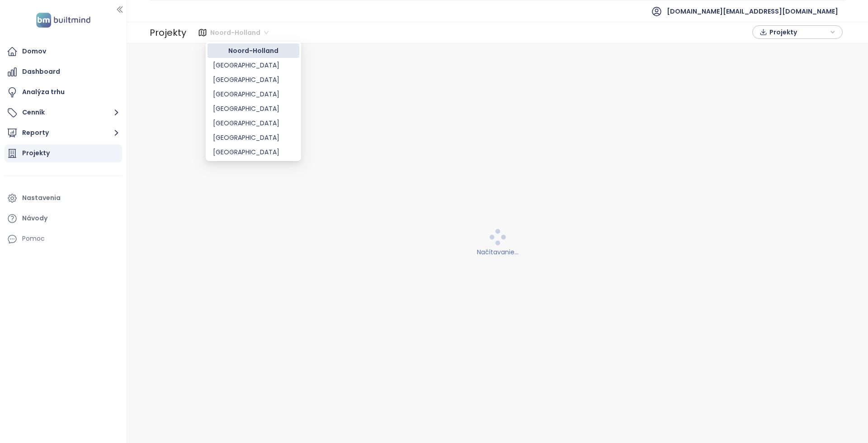  I want to click on button: Reporty, so click(64, 133).